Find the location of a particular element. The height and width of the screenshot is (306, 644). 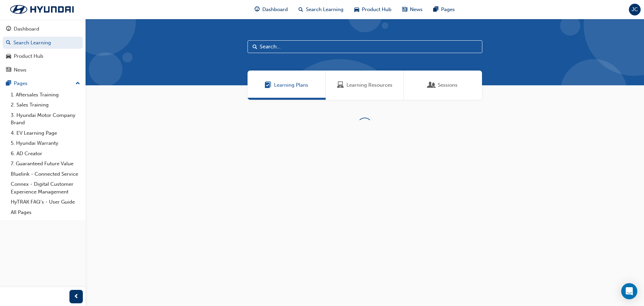

a: search-iconSearch Learning is located at coordinates (321, 10).